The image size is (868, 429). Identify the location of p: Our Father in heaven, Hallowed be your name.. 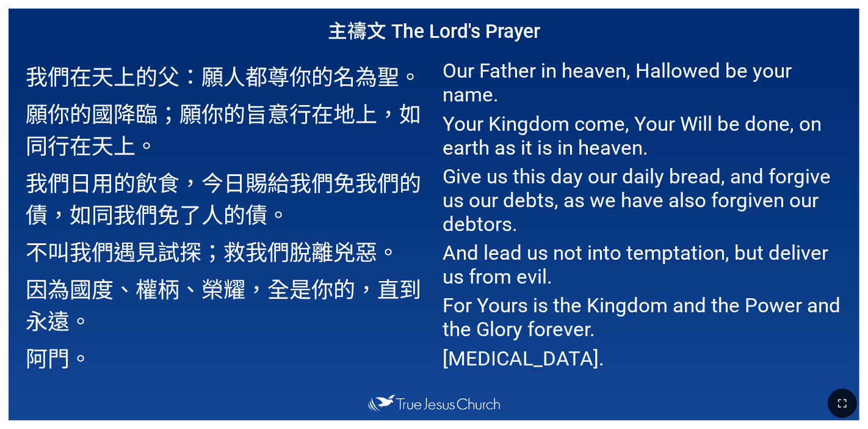
(642, 82).